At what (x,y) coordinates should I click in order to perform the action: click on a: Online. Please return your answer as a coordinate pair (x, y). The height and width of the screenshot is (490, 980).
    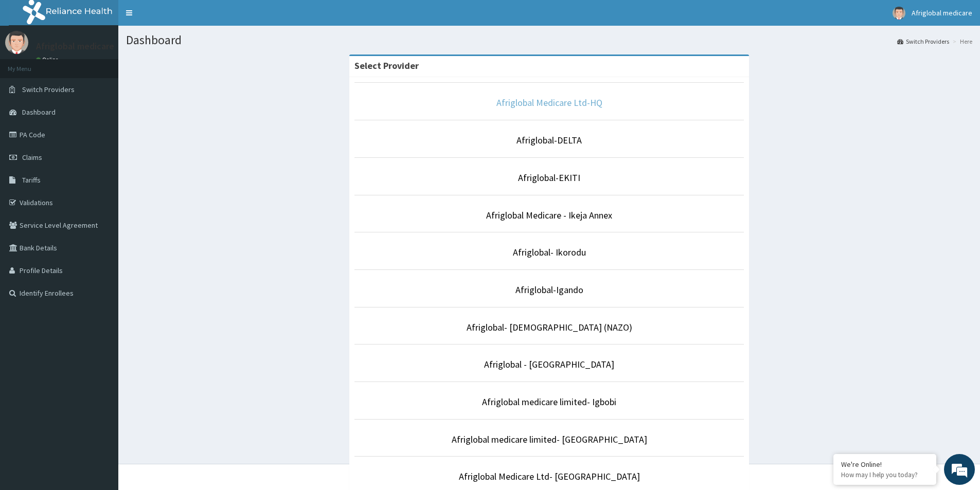
    Looking at the image, I should click on (49, 60).